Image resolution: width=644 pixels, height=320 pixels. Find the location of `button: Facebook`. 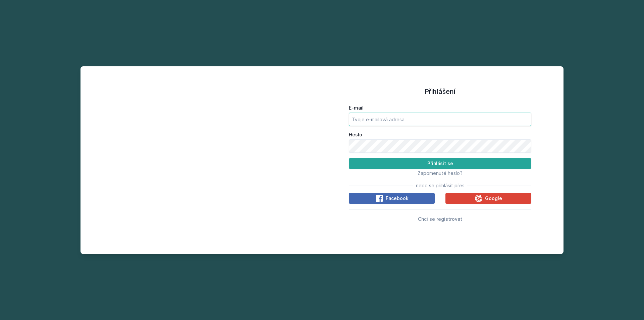

button: Facebook is located at coordinates (392, 198).